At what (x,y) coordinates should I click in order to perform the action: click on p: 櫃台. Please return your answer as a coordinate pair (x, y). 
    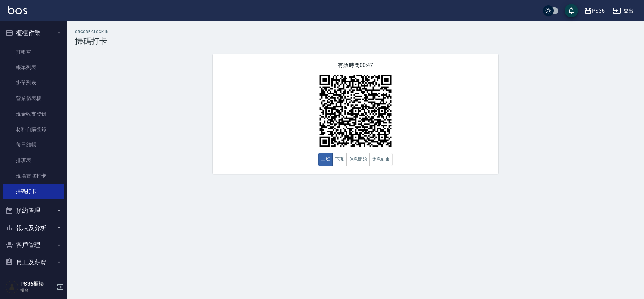
    Looking at the image, I should click on (37, 291).